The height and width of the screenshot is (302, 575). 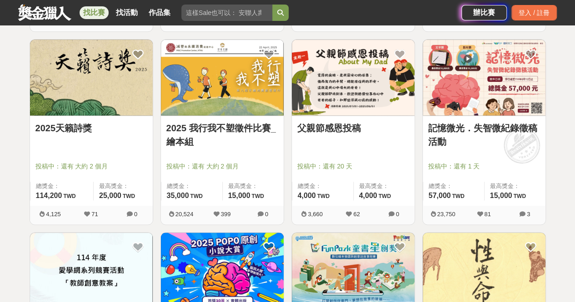 I want to click on a: 父親節感恩投稿, so click(x=353, y=128).